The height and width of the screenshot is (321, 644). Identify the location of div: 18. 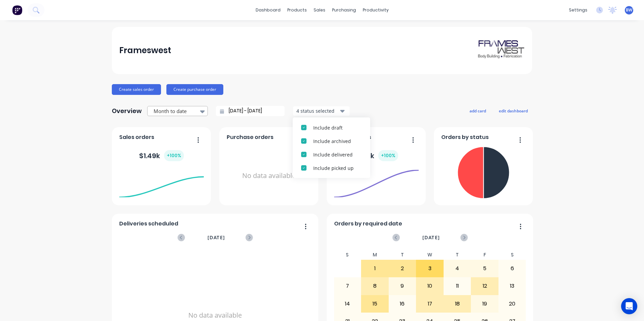
(458, 304).